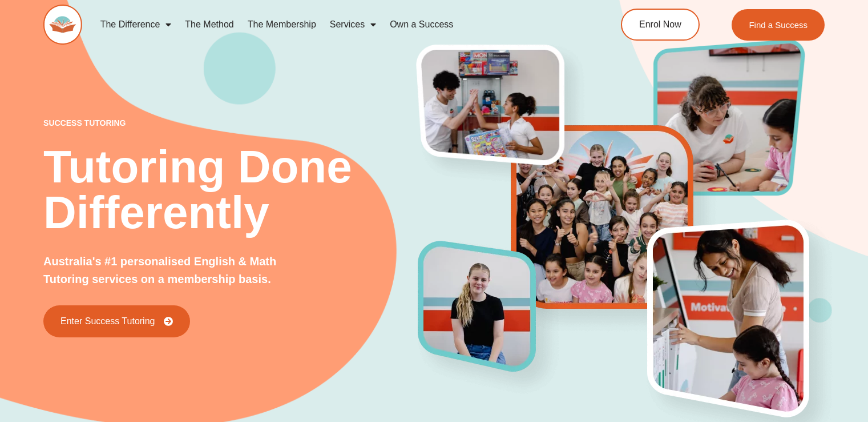 The image size is (868, 422). I want to click on span: Enrol Now, so click(660, 25).